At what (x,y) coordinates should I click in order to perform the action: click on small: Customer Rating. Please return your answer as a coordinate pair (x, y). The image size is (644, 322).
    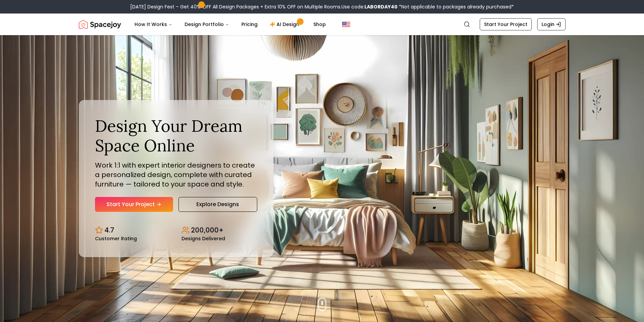
    Looking at the image, I should click on (116, 239).